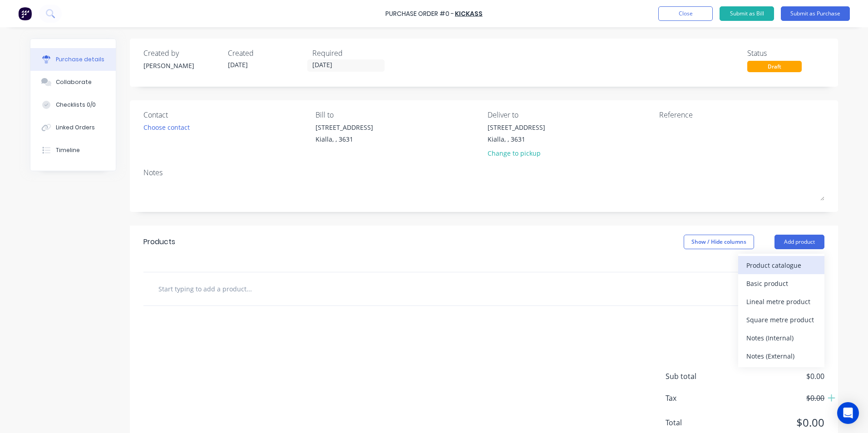 This screenshot has width=868, height=433. I want to click on button: Notes (Internal), so click(781, 338).